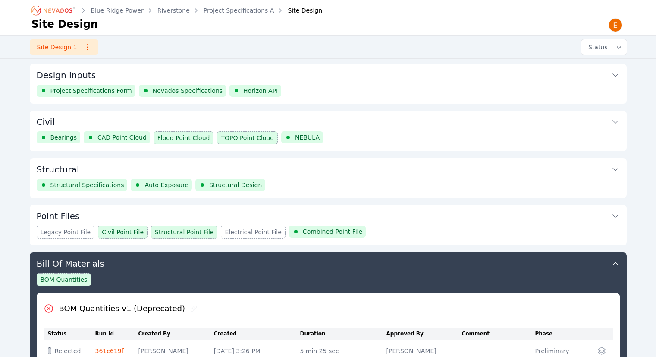 The height and width of the screenshot is (357, 656). I want to click on button: Bill Of Materials, so click(328, 262).